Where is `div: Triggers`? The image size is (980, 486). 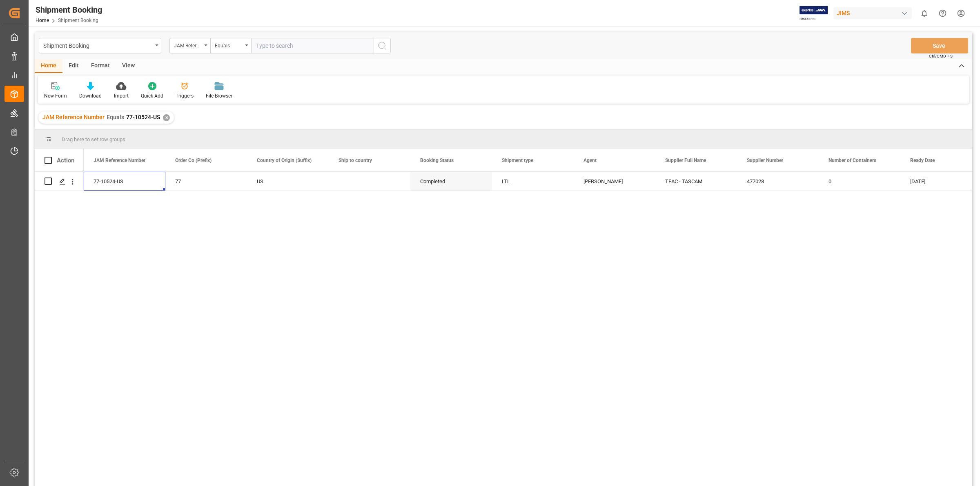 div: Triggers is located at coordinates (184, 96).